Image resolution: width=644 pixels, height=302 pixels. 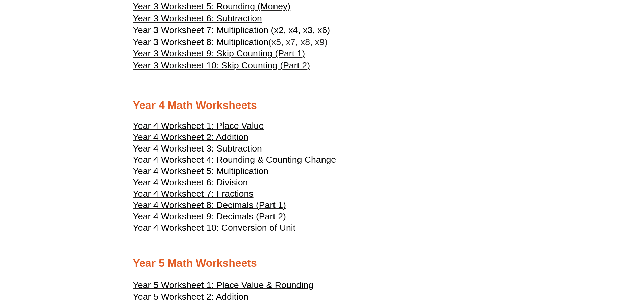 I want to click on span: Year 4 Worksheet 7: Fractions, so click(x=193, y=194).